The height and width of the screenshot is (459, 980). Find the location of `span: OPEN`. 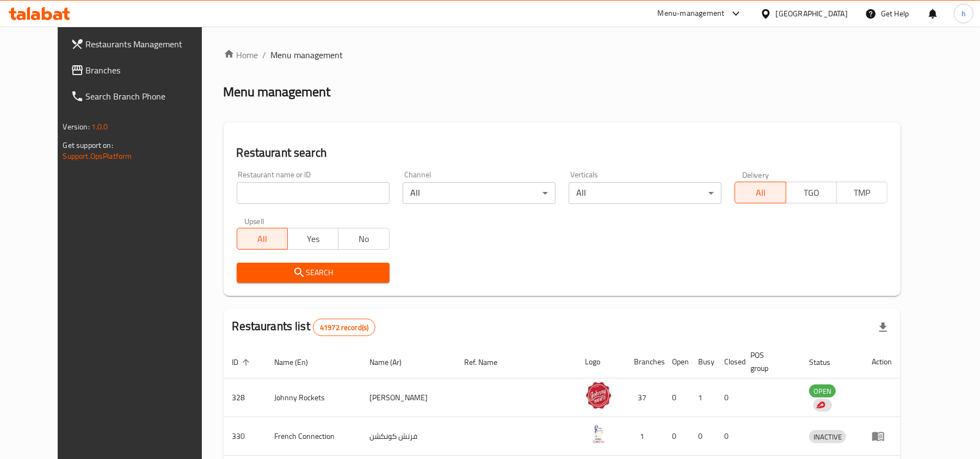

span: OPEN is located at coordinates (822, 391).